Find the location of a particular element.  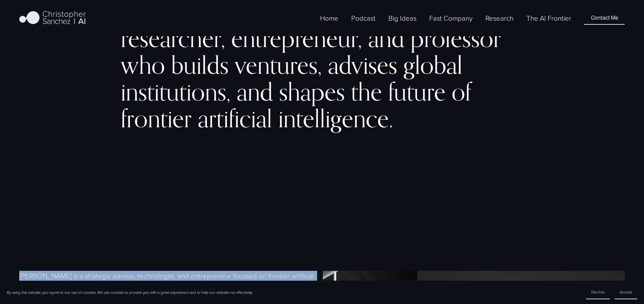

a: Podcast is located at coordinates (363, 18).